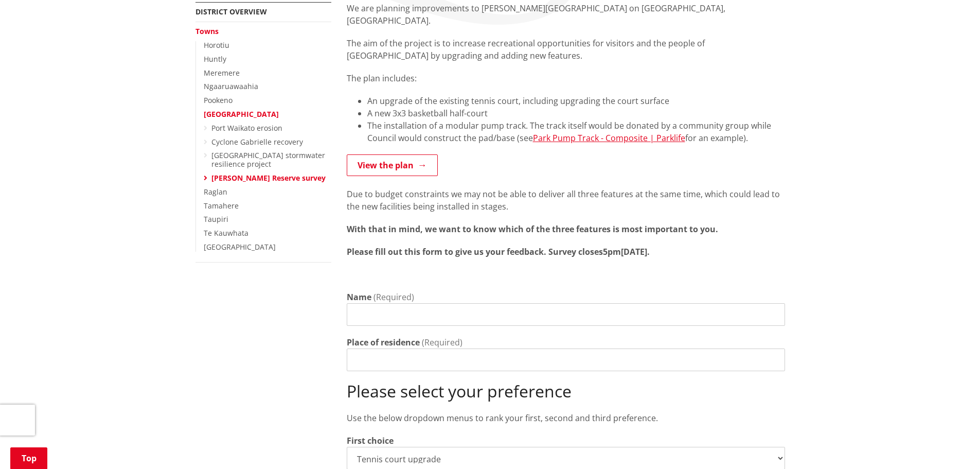  What do you see at coordinates (565, 200) in the screenshot?
I see `p: Due to budget constraints we may not be able to deliver all three features at the same time, whic...` at bounding box center [565, 200].